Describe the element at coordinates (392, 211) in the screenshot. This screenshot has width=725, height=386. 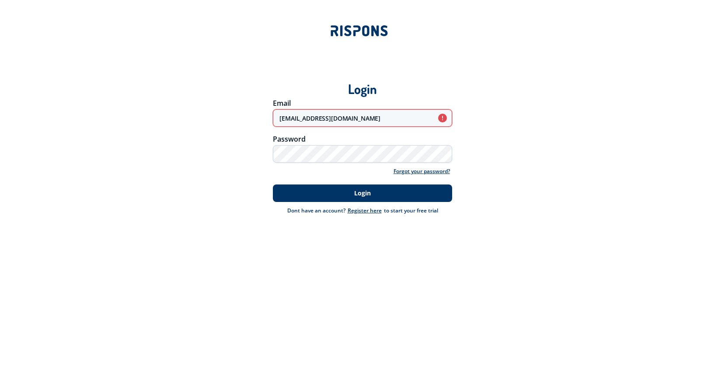
I see `div: to start your free trial` at that location.